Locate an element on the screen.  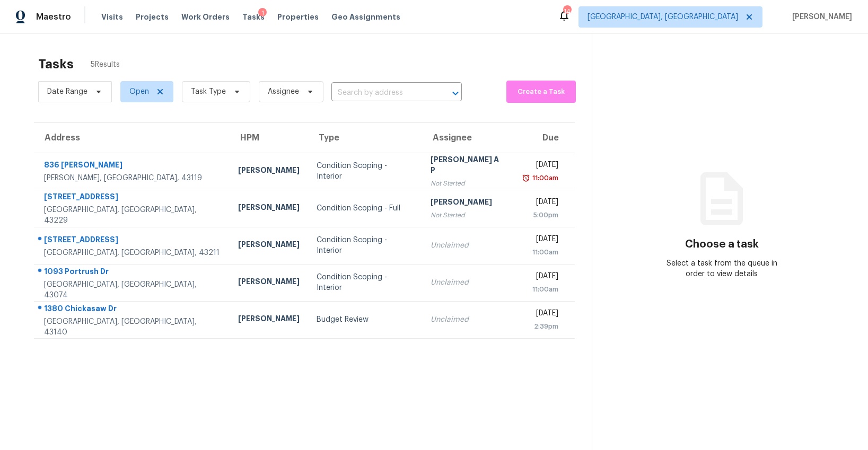
button: Open is located at coordinates (456, 93).